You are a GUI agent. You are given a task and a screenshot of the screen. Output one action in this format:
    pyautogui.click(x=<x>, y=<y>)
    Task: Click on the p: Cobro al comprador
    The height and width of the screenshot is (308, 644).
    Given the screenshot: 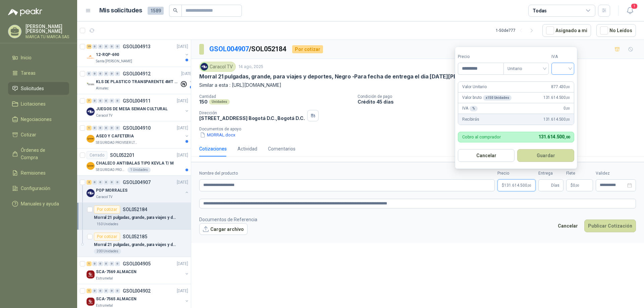 What is the action you would take?
    pyautogui.click(x=481, y=137)
    